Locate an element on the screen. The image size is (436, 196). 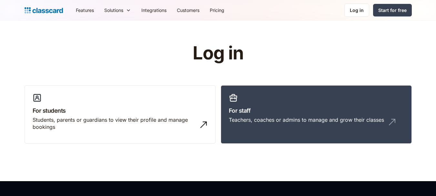
a: For studentsStudents, parents or guardians to view their profile and manage bookings is located at coordinates (120, 115).